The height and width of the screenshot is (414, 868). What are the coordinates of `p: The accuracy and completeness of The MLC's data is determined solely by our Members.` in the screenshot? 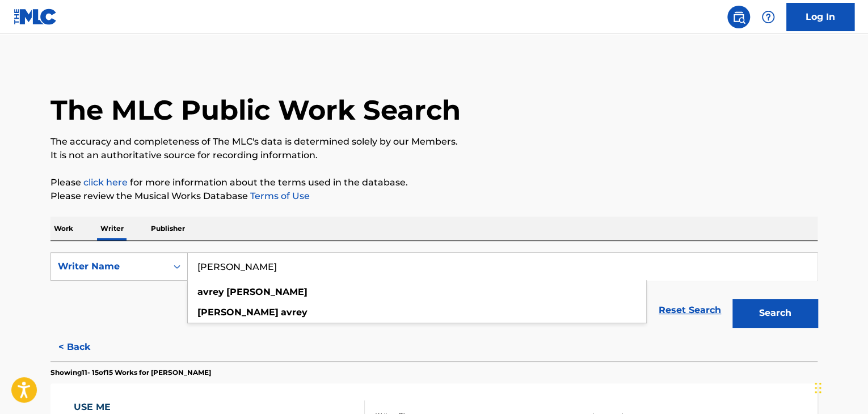 It's located at (434, 142).